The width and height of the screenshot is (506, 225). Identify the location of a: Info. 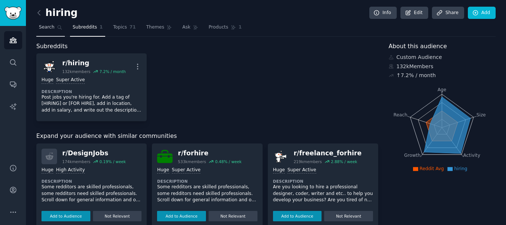
(383, 13).